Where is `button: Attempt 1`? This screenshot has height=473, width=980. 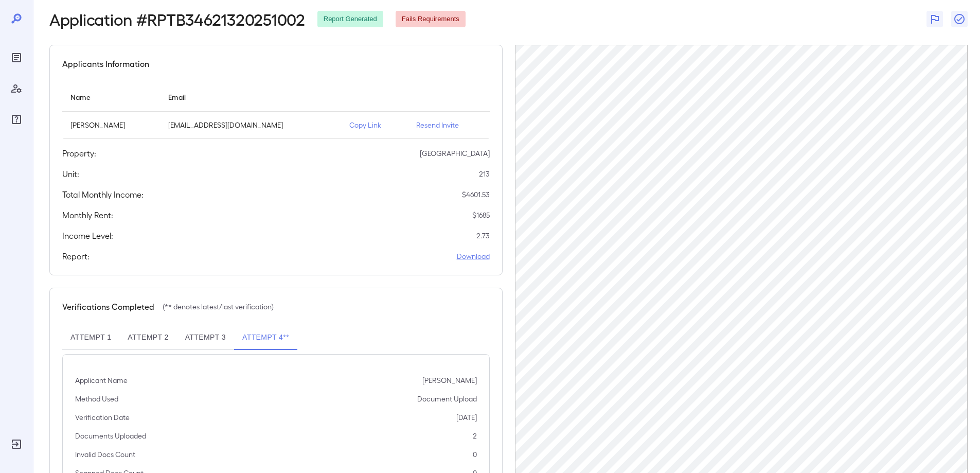 button: Attempt 1 is located at coordinates (90, 337).